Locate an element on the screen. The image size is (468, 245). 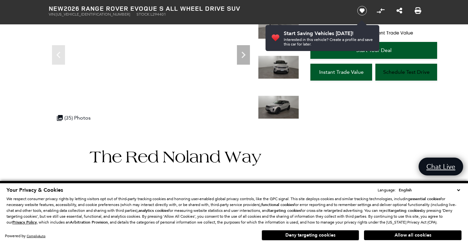
p: We respect consumer privacy rights by letting visitors opt out of third-party tracking cookies an... is located at coordinates (234, 211).